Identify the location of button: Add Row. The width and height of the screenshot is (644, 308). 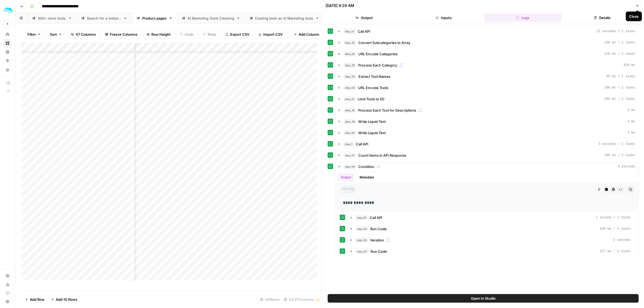
(35, 299).